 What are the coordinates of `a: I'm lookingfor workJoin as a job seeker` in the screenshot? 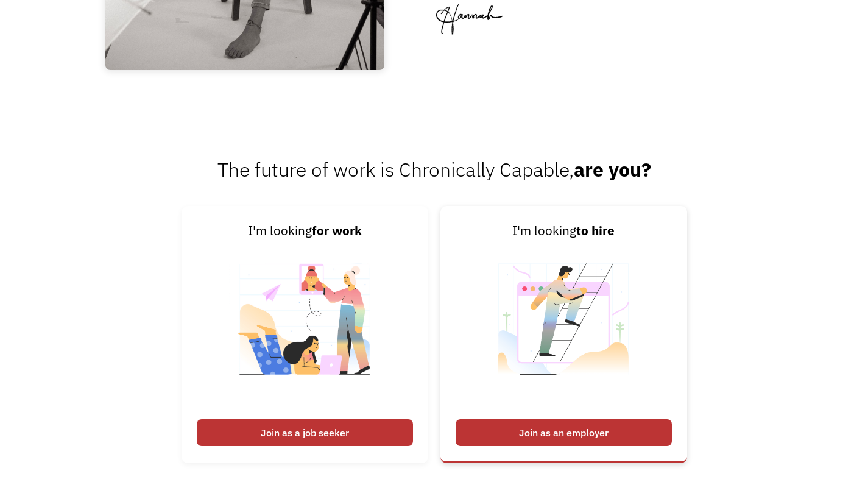 It's located at (304, 335).